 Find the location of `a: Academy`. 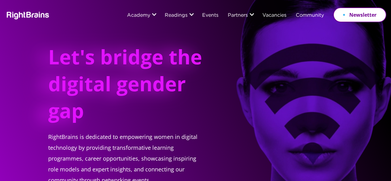

a: Academy is located at coordinates (138, 15).